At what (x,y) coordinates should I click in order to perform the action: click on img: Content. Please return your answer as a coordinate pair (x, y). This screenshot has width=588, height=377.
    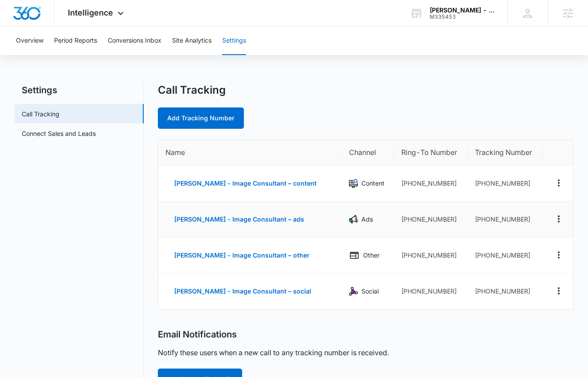
    Looking at the image, I should click on (353, 183).